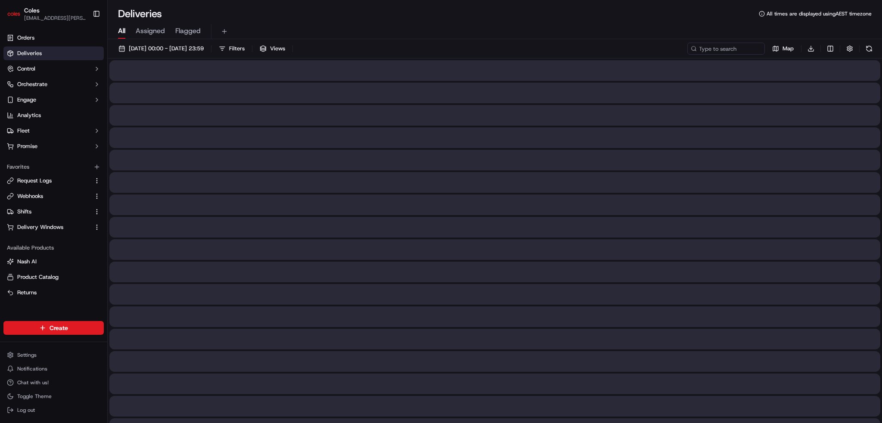  I want to click on span: Orders, so click(26, 38).